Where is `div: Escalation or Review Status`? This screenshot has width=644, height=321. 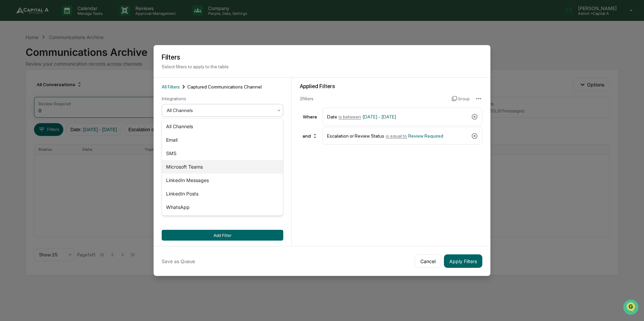
div: Escalation or Review Status is located at coordinates (398, 135).